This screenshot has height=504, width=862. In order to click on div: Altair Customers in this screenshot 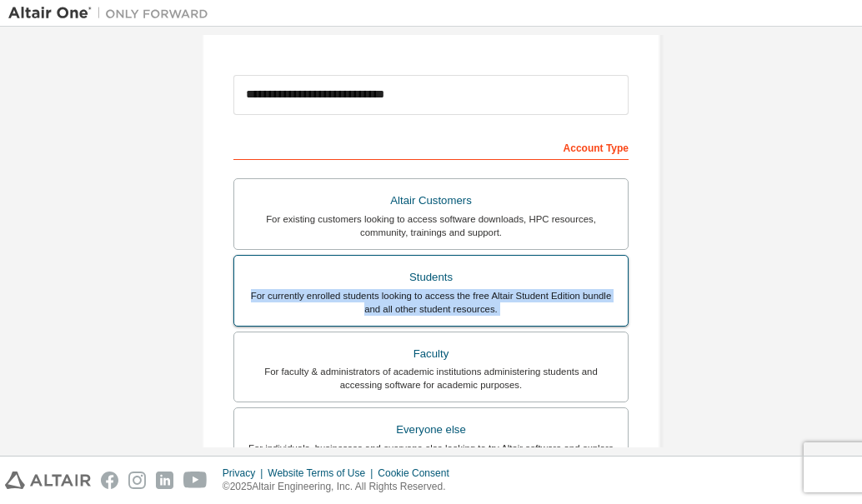, I will do `click(431, 201)`.